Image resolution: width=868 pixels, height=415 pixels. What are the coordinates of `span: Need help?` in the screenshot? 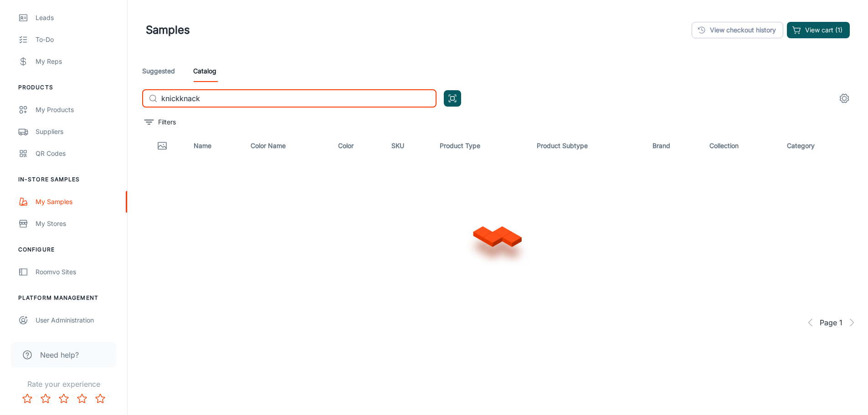 It's located at (59, 355).